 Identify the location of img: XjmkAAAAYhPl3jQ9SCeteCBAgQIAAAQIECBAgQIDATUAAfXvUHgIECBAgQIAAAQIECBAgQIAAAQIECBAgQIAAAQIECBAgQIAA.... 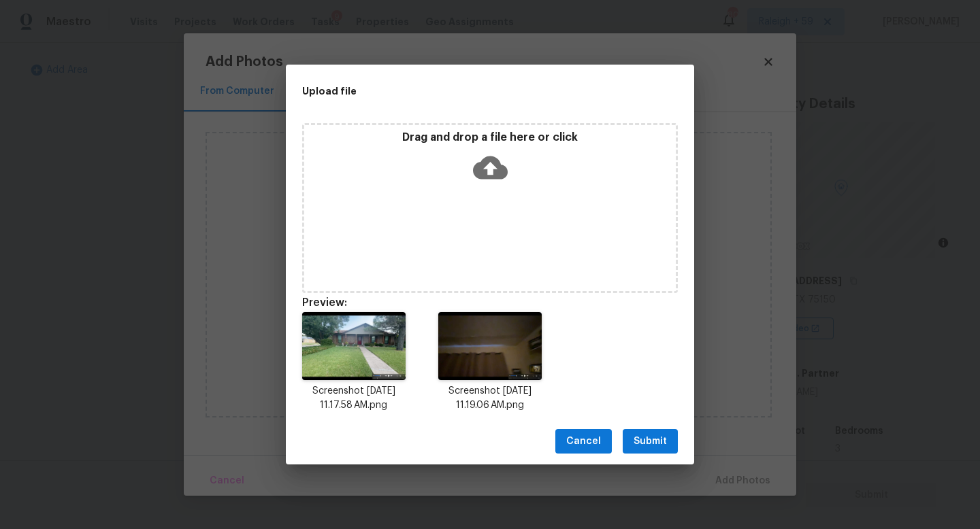
(354, 346).